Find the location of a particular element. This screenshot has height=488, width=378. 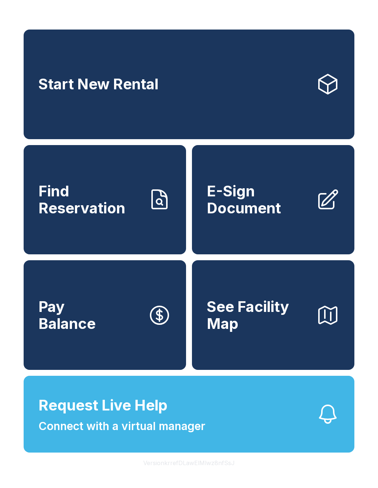

button: See Facility Map is located at coordinates (273, 315).